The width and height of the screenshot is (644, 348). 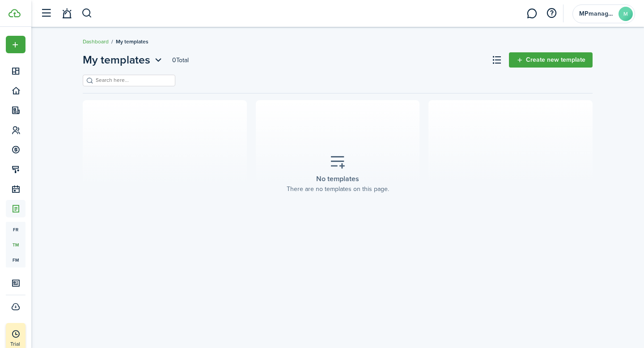 What do you see at coordinates (124, 60) in the screenshot?
I see `button: My templates` at bounding box center [124, 60].